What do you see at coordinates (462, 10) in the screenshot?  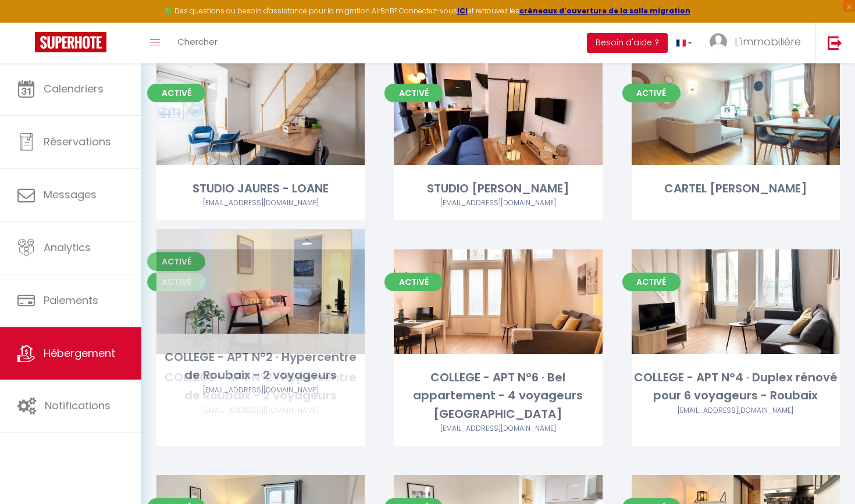 I see `strong: ICI` at bounding box center [462, 10].